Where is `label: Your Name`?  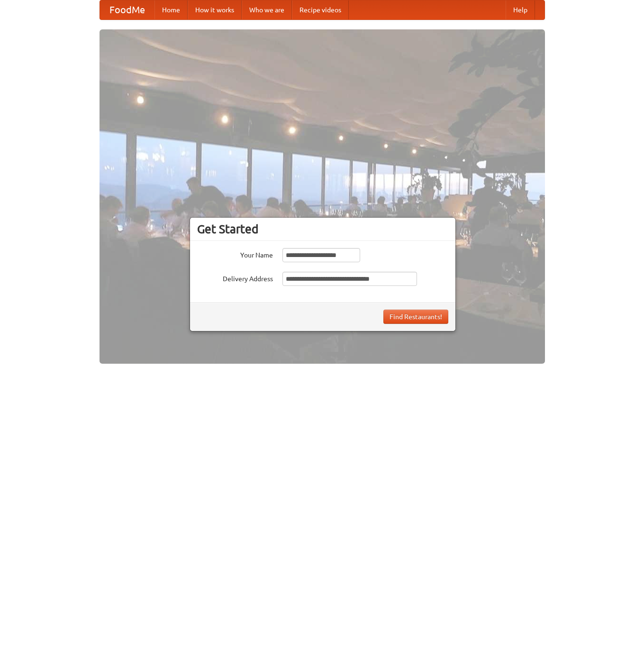 label: Your Name is located at coordinates (235, 254).